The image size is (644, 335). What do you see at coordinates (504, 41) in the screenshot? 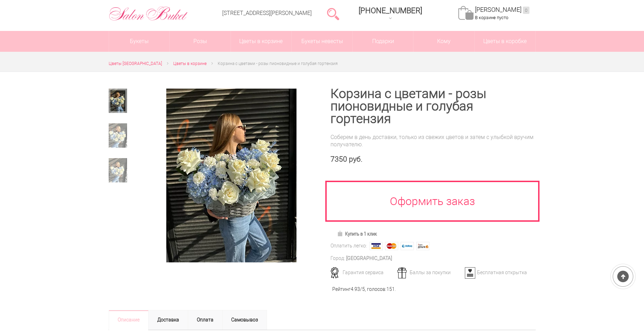
I see `a: Цветы в коробке` at bounding box center [504, 41].